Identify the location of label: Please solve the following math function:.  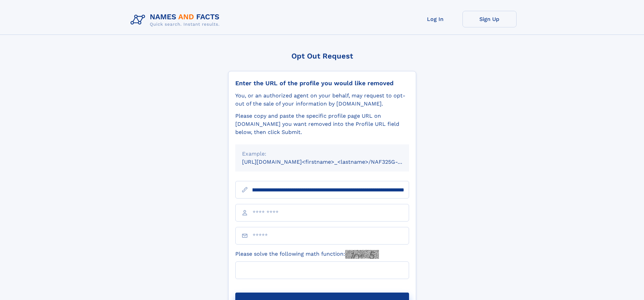
(307, 255).